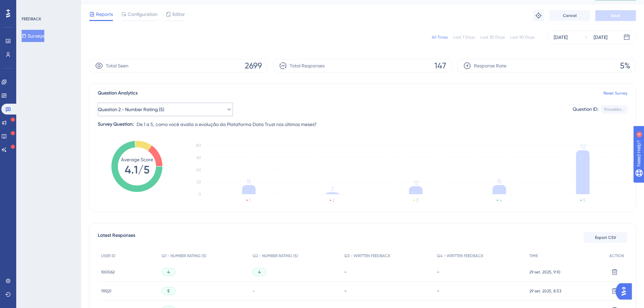 Image resolution: width=644 pixels, height=308 pixels. I want to click on tspan: 4.1/5, so click(137, 170).